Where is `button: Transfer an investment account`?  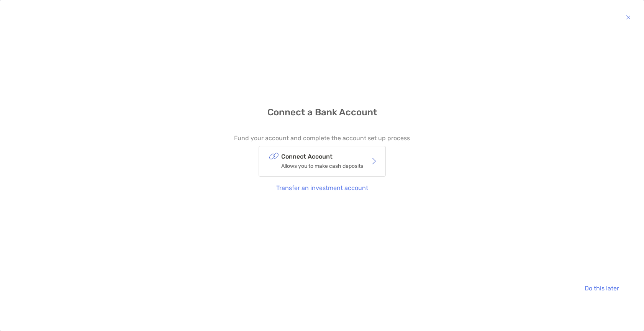
button: Transfer an investment account is located at coordinates (322, 188).